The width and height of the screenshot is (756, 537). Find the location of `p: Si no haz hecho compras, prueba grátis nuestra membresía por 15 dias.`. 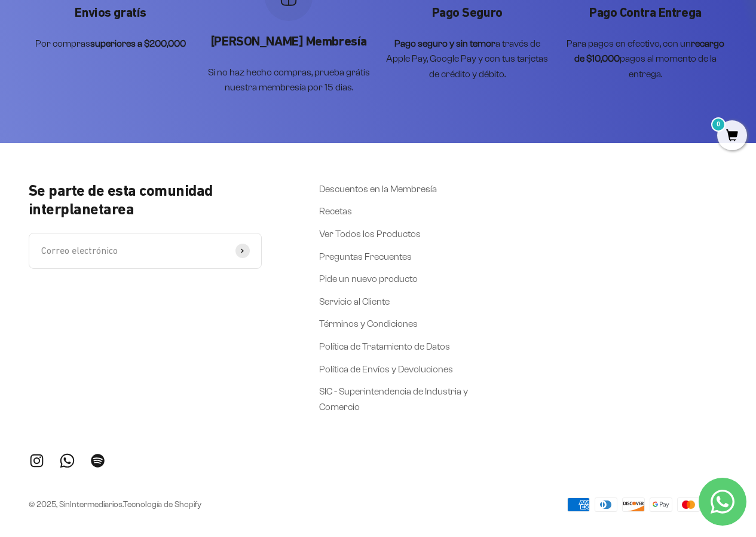

p: Si no haz hecho compras, prueba grátis nuestra membresía por 15 dias. is located at coordinates (289, 79).